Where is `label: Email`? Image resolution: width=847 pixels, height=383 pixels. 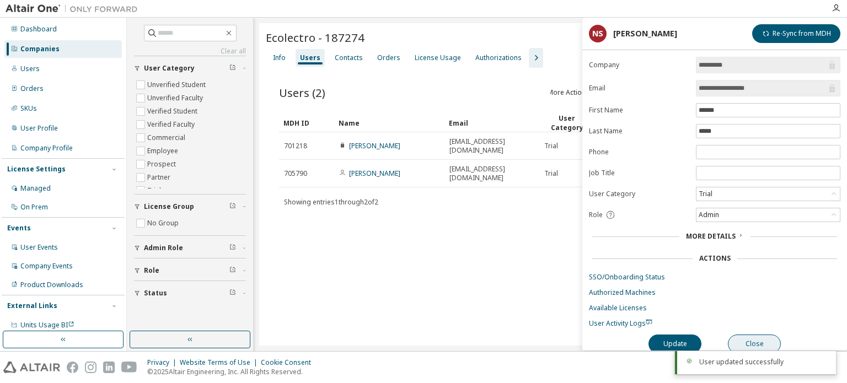
label: Email is located at coordinates (639, 88).